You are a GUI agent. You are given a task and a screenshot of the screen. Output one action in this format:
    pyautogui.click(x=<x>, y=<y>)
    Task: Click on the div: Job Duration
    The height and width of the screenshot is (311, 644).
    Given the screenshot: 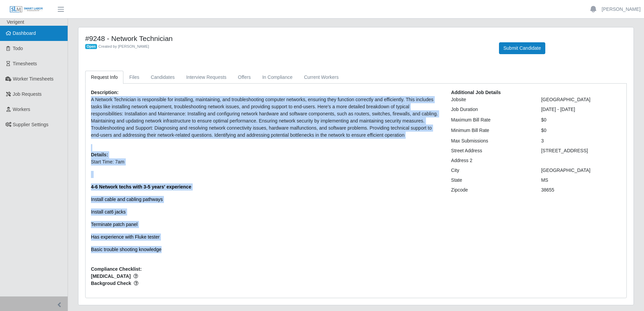 What is the action you would take?
    pyautogui.click(x=491, y=109)
    